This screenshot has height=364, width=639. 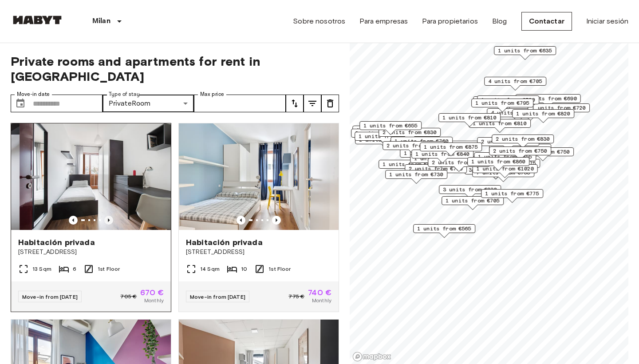 What do you see at coordinates (152, 293) in the screenshot?
I see `span: 670 €` at bounding box center [152, 293].